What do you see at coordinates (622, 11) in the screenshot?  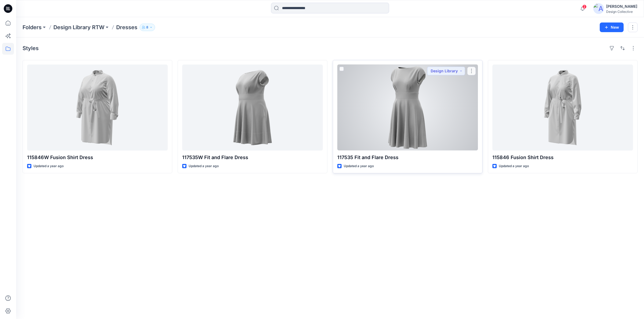 I see `div: Design Collective` at bounding box center [622, 11].